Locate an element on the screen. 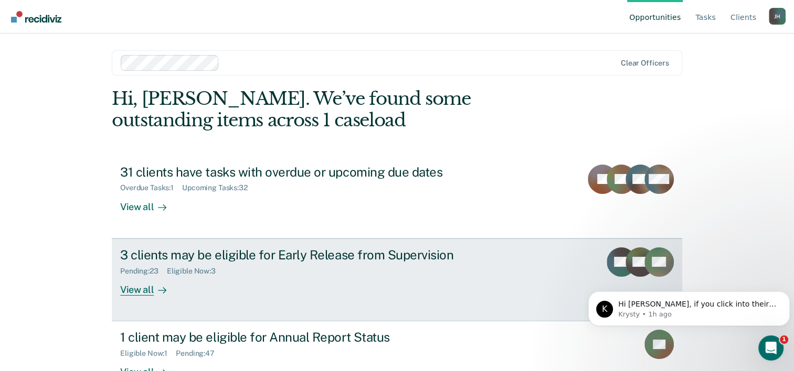 Image resolution: width=794 pixels, height=371 pixels. a: 3 clients may be eligible for Early Release from SupervisionPending:23Eligible Now:3View all is located at coordinates (397, 280).